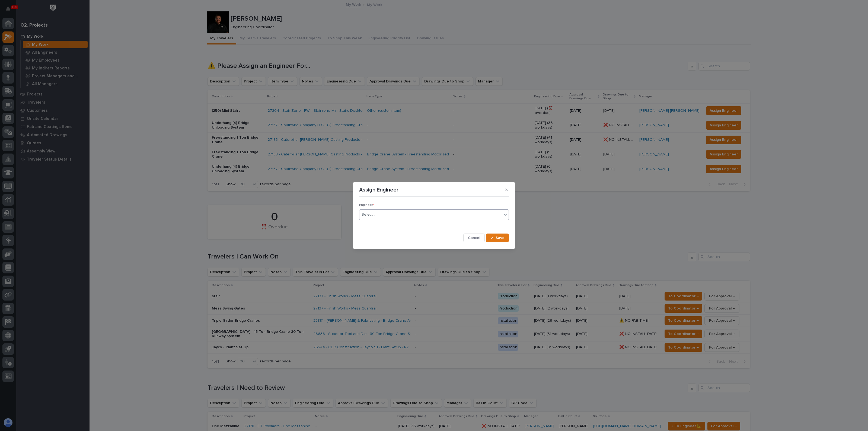 This screenshot has height=431, width=868. I want to click on p: Assign Engineer, so click(379, 190).